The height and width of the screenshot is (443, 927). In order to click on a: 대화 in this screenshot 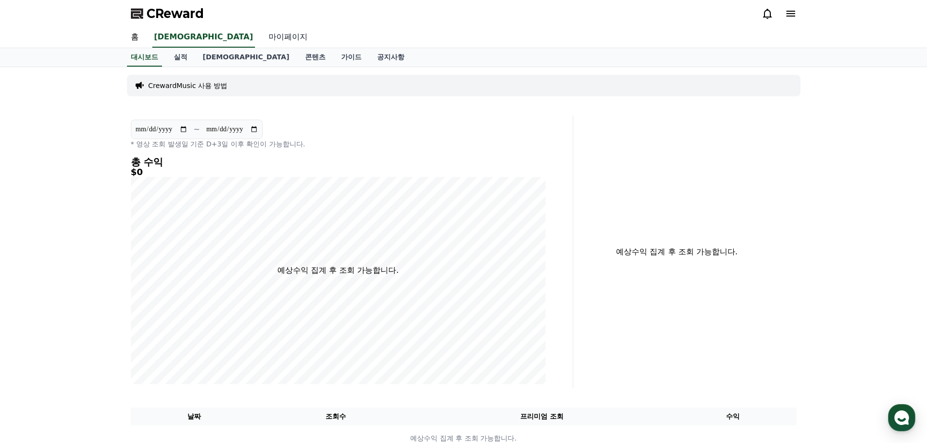, I will do `click(95, 321)`.